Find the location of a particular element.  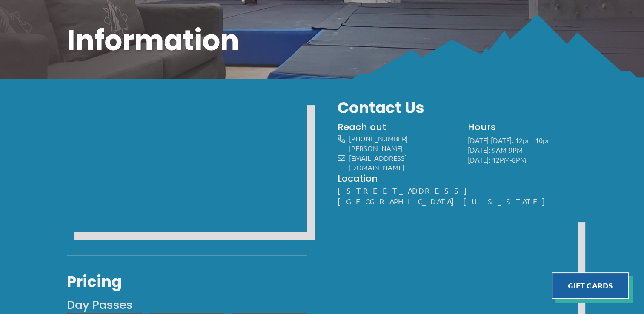

h3: Pricing is located at coordinates (187, 282).